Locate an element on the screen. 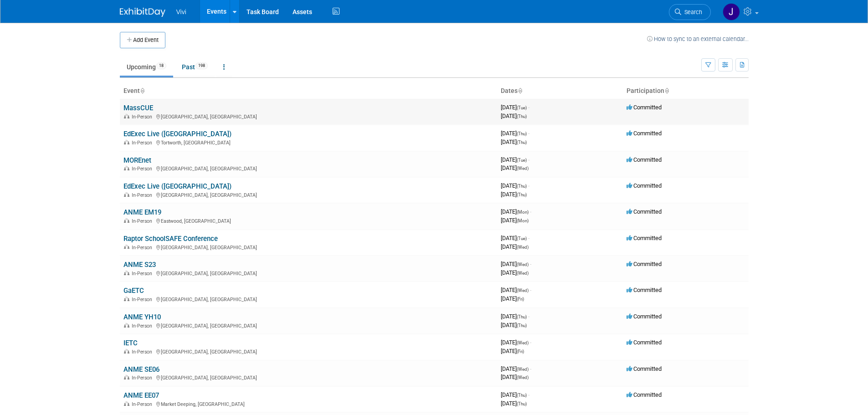 This screenshot has width=868, height=415. img: ExhibitDay is located at coordinates (142, 12).